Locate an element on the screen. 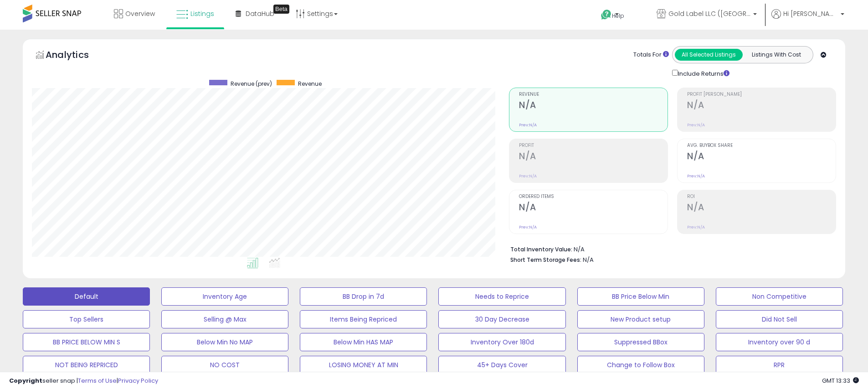  button: Top Sellers is located at coordinates (86, 319).